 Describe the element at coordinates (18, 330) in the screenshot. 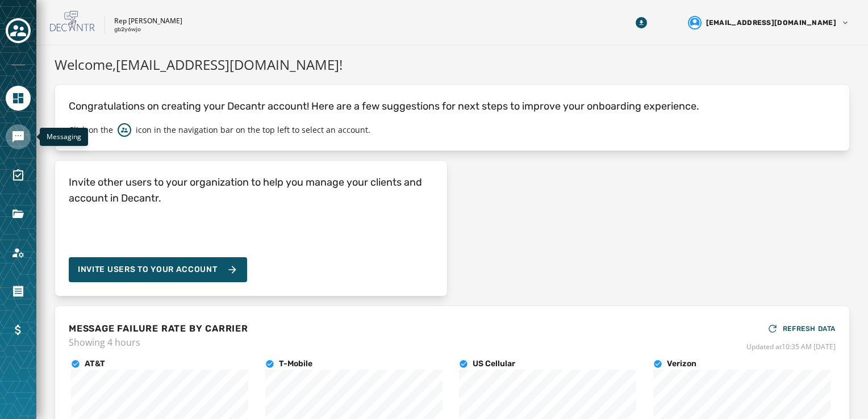

I see `a: Navigate to Billing` at that location.